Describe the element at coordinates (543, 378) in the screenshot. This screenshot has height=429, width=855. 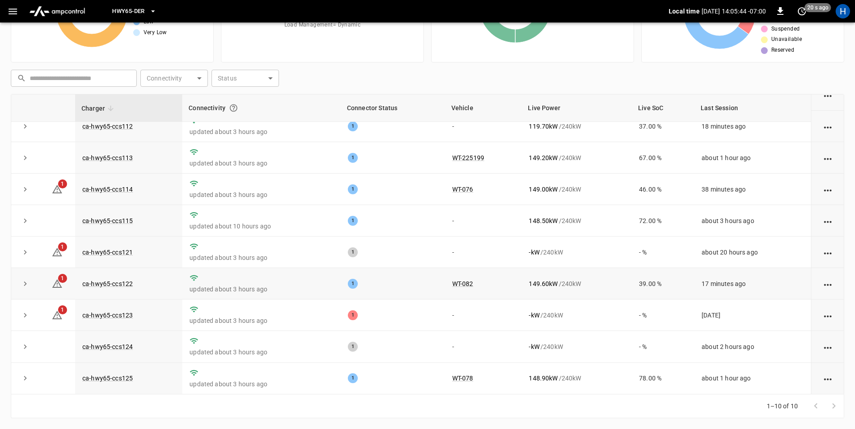
I see `p: 148.90 kW` at that location.